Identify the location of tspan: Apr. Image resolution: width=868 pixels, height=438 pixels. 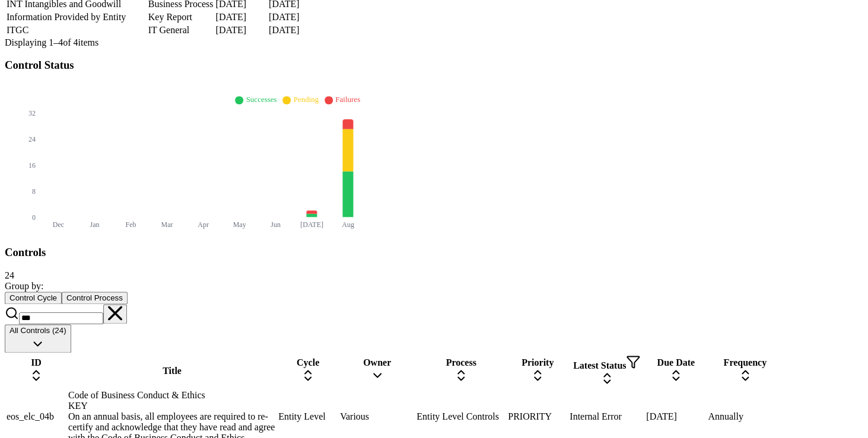
(203, 224).